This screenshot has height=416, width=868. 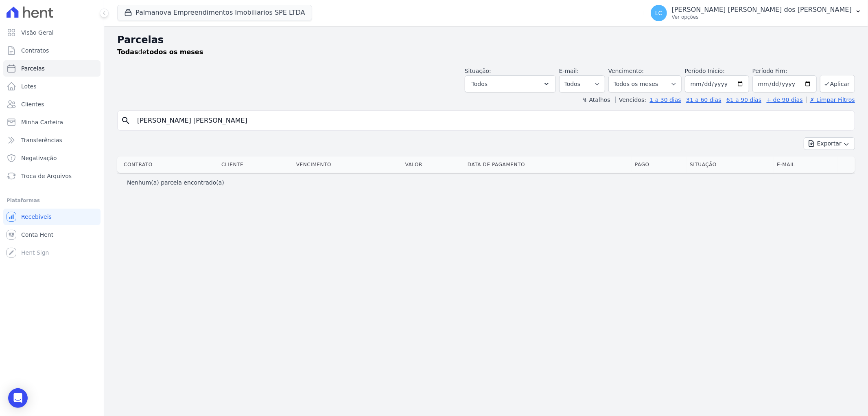 I want to click on button: Todos, so click(x=510, y=84).